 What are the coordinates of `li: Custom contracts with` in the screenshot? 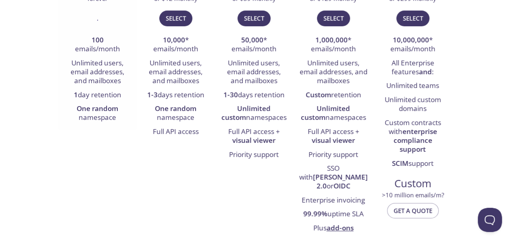 It's located at (412, 136).